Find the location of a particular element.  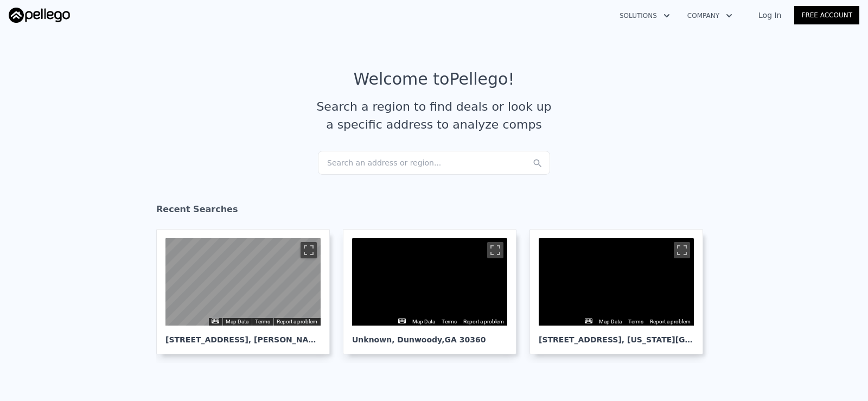

a: Log In is located at coordinates (770, 15).